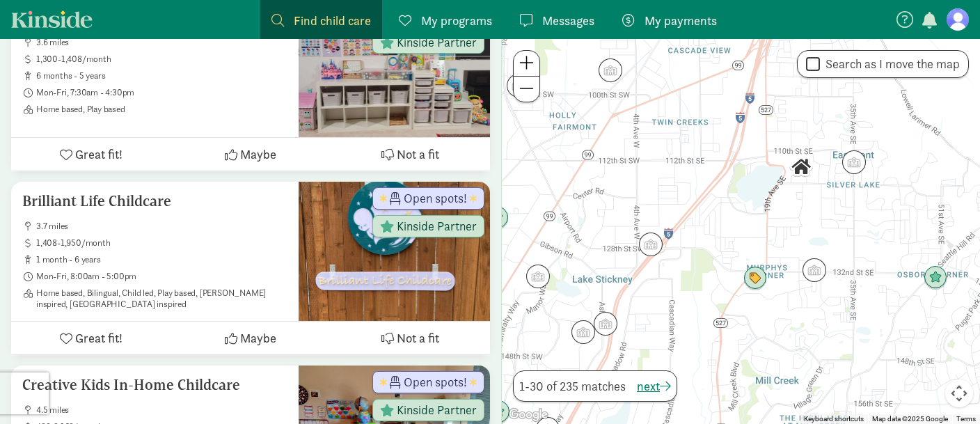  What do you see at coordinates (834, 420) in the screenshot?
I see `button: Keyboard shortcuts` at bounding box center [834, 420].